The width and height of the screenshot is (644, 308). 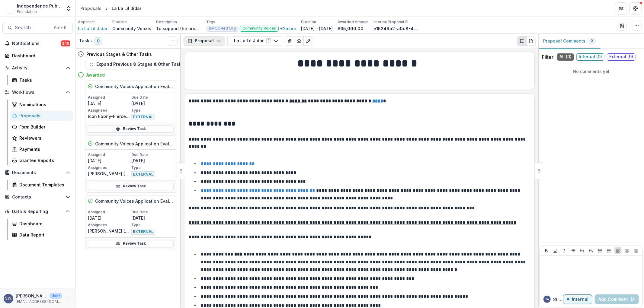 What do you see at coordinates (37, 92) in the screenshot?
I see `span: Workflows` at bounding box center [37, 92].